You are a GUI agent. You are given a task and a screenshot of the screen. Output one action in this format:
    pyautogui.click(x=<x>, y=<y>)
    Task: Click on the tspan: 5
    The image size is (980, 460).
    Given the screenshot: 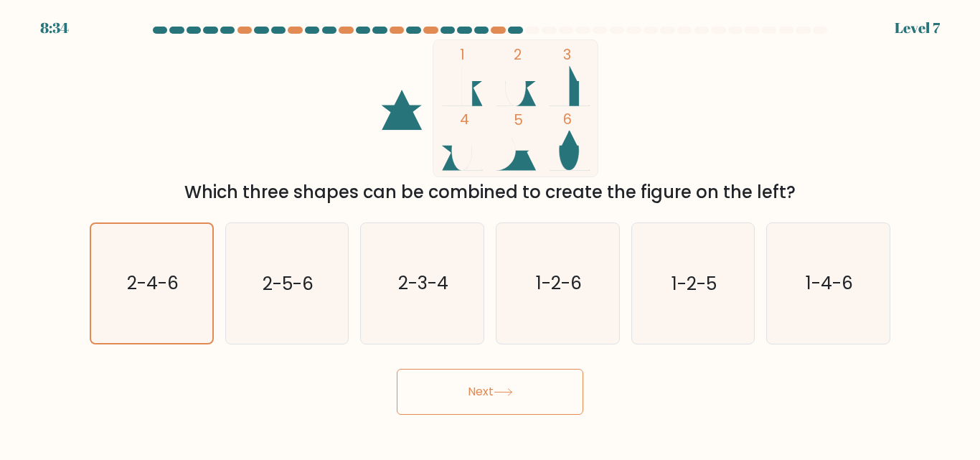 What is the action you would take?
    pyautogui.click(x=518, y=120)
    